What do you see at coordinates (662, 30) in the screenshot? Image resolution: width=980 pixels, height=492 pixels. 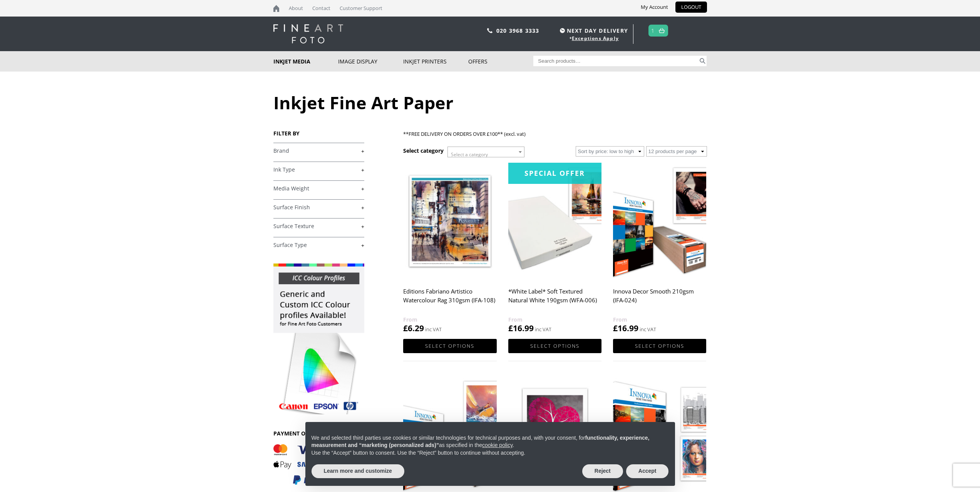 I see `img: basket.svg` at bounding box center [662, 30].